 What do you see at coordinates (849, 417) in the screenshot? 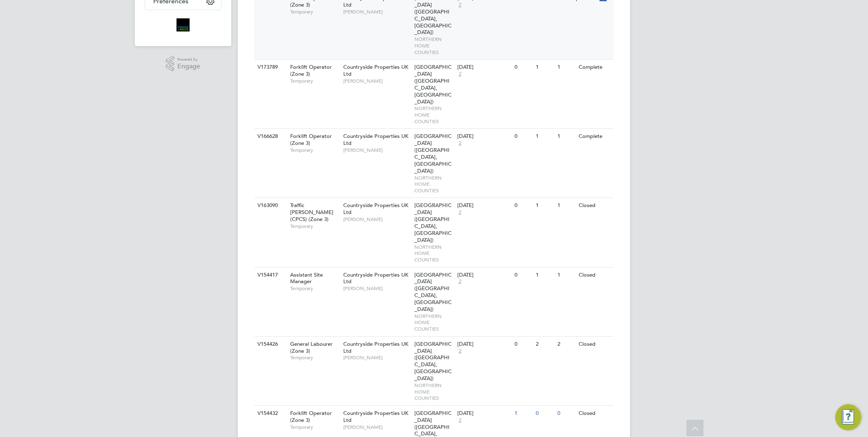
I see `button: Engage Resource Center` at bounding box center [849, 417].